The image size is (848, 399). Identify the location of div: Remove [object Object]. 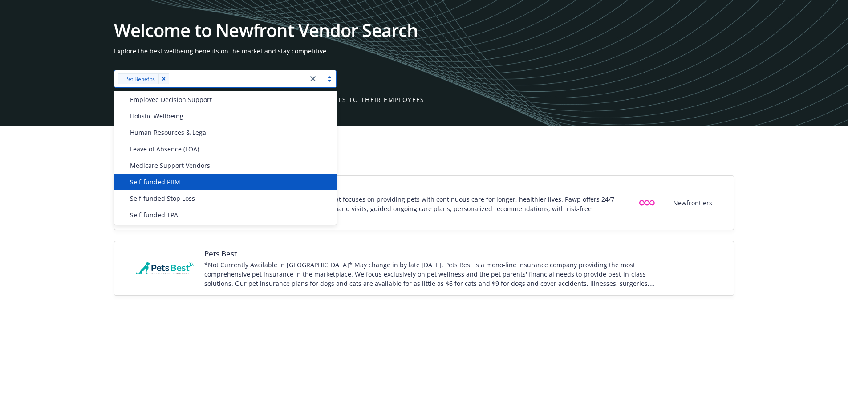
(164, 79).